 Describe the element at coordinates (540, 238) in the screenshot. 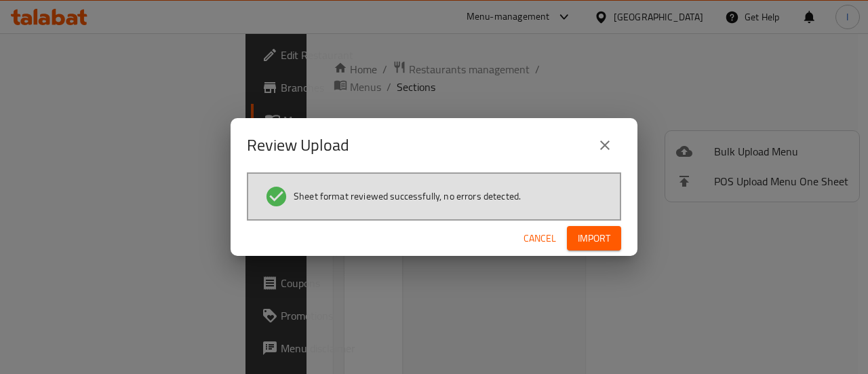

I see `span: Cancel` at that location.